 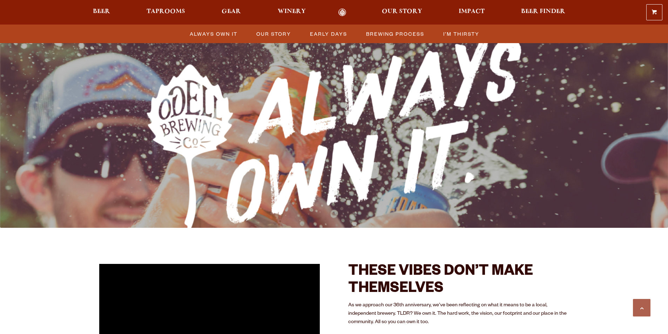 I want to click on span: Brewing Process, so click(x=395, y=34).